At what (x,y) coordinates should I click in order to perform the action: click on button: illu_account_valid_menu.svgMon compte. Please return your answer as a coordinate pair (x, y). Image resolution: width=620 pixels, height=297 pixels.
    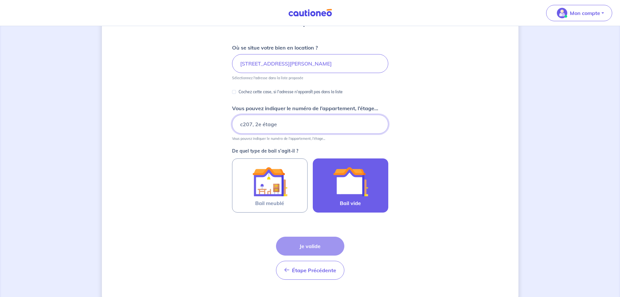
    Looking at the image, I should click on (579, 13).